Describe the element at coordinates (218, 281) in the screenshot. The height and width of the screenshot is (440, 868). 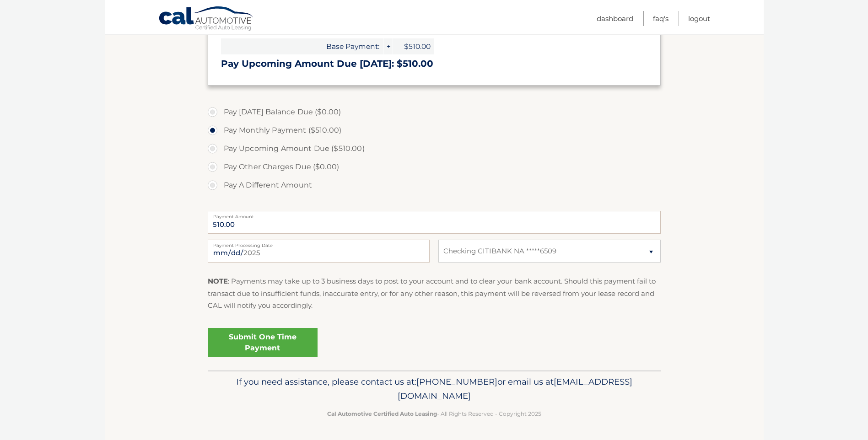
I see `strong: NOTE` at that location.